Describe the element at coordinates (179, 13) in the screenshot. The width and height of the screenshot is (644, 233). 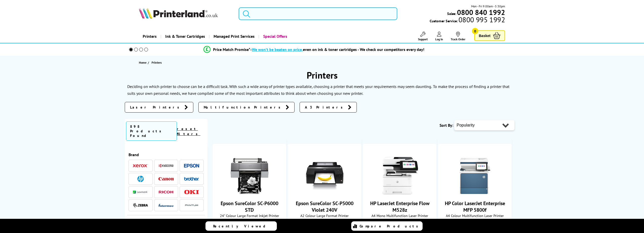
I see `img: Printerland Logo` at that location.